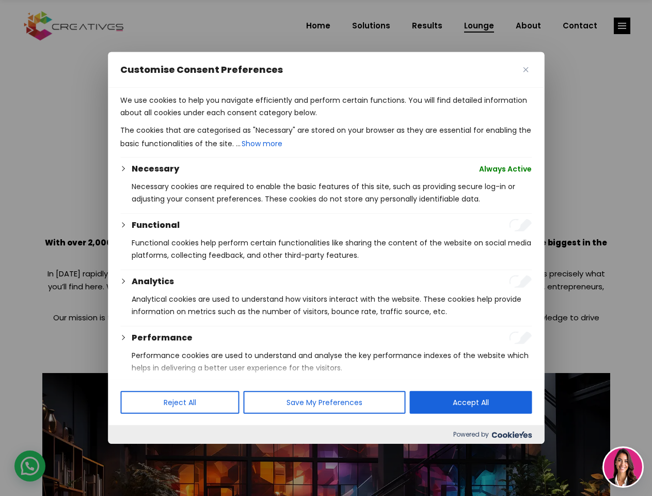  Describe the element at coordinates (526, 70) in the screenshot. I see `button: Close` at that location.